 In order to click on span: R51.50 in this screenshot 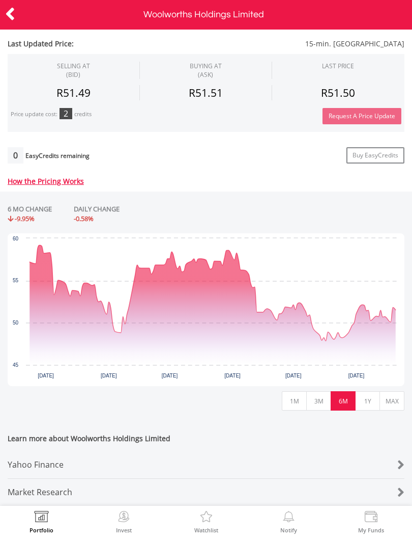, I will do `click(338, 93)`.